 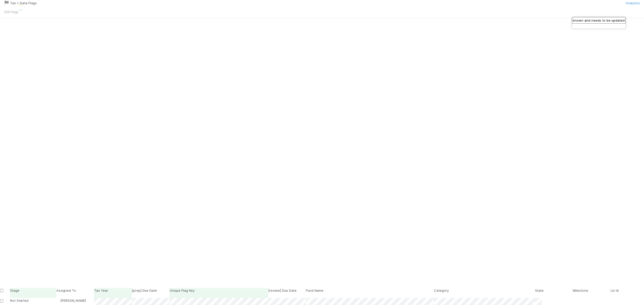 What do you see at coordinates (539, 291) in the screenshot?
I see `span: State` at bounding box center [539, 291].